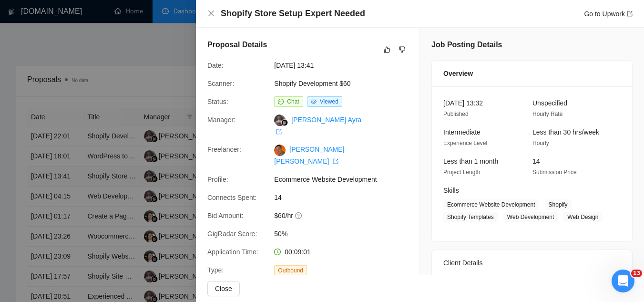 This screenshot has width=644, height=302. I want to click on h4: Shopify Store Setup Expert Needed, so click(293, 13).